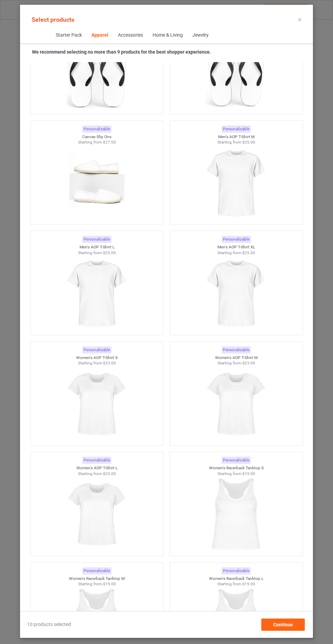  What do you see at coordinates (49, 624) in the screenshot?
I see `span: 10 products selected` at bounding box center [49, 624].